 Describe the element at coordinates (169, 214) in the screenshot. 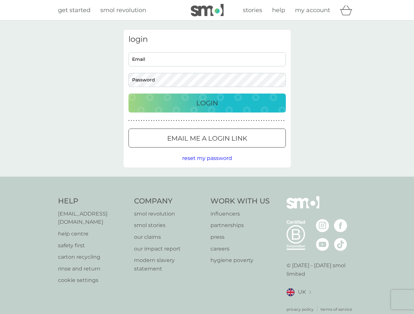

I see `p: smol revolution` at that location.